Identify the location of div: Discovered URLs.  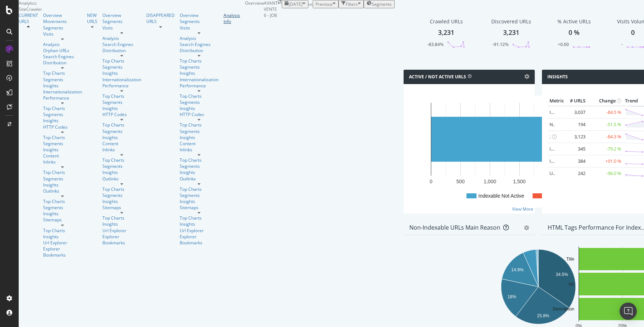
(511, 21).